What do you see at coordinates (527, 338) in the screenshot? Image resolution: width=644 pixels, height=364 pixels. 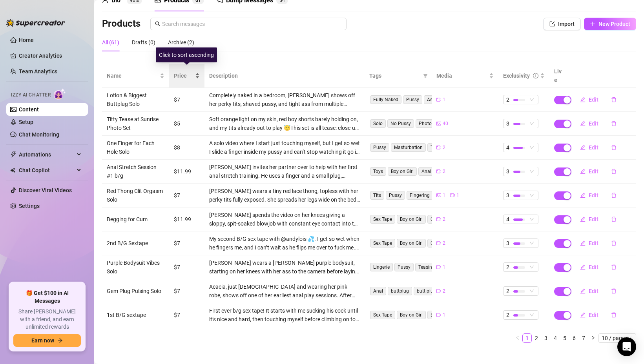 I see `li: 1` at bounding box center [527, 338].